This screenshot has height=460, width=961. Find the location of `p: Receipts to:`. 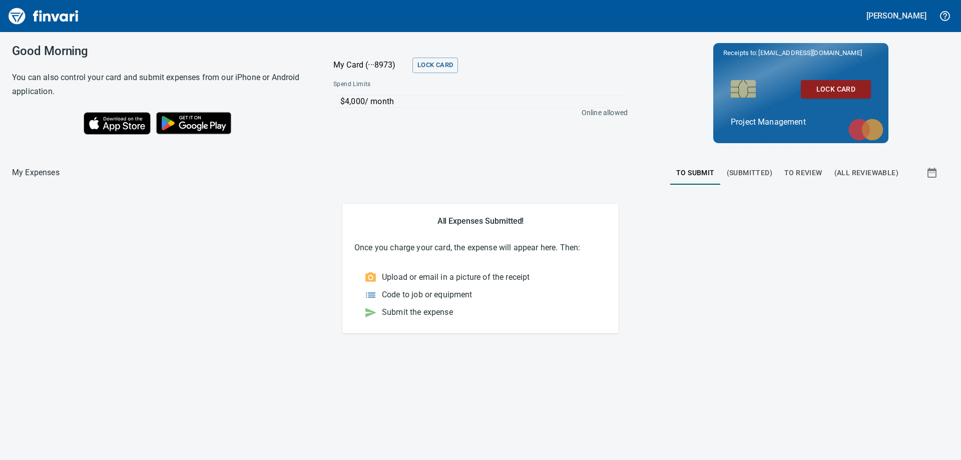

p: Receipts to: is located at coordinates (801, 53).